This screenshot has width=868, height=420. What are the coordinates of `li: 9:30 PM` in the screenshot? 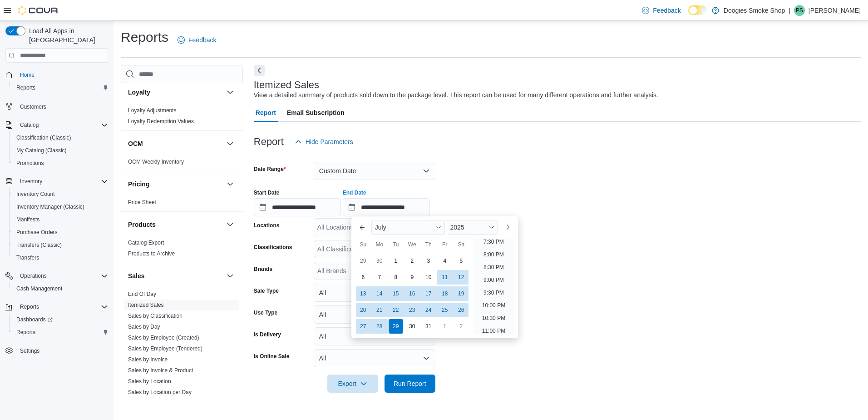 It's located at (493, 293).